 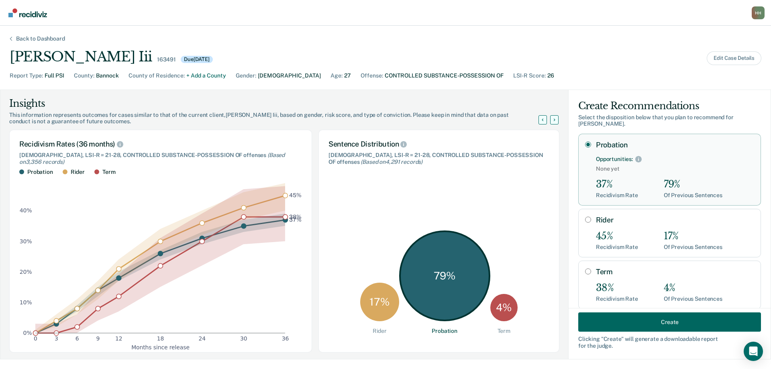 What do you see at coordinates (206, 76) in the screenshot?
I see `div: + Add a County` at bounding box center [206, 76].